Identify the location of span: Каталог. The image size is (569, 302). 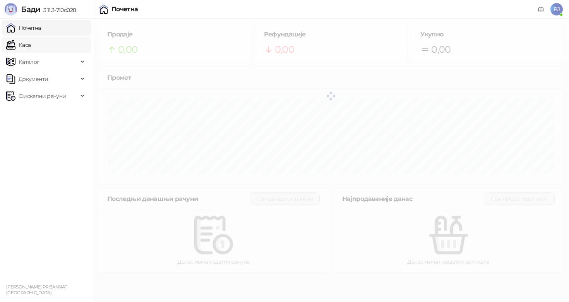
(29, 62).